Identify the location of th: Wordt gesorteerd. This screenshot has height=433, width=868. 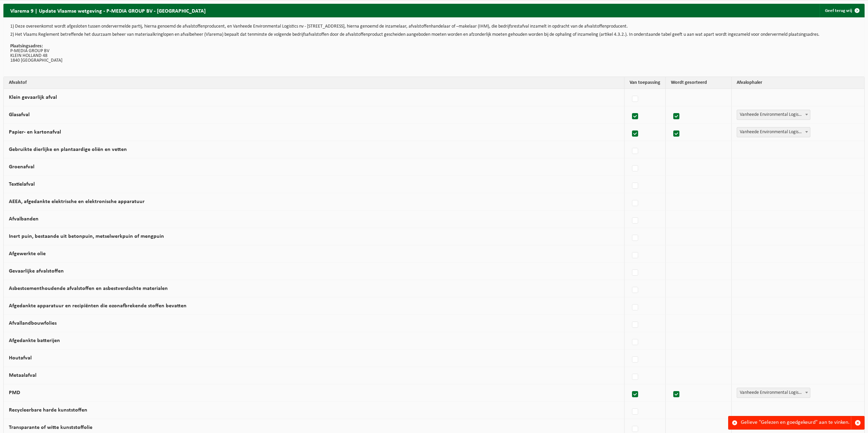
(699, 83).